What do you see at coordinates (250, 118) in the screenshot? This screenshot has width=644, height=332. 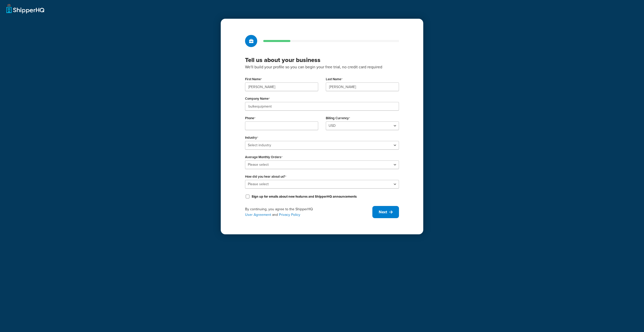 I see `label: Phone` at bounding box center [250, 118].